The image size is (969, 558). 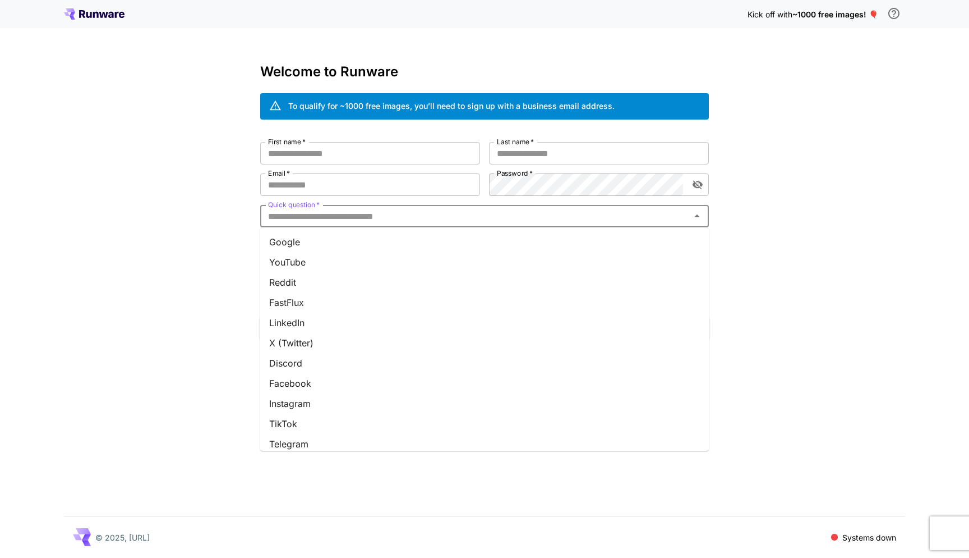 I want to click on li: Google, so click(x=485, y=242).